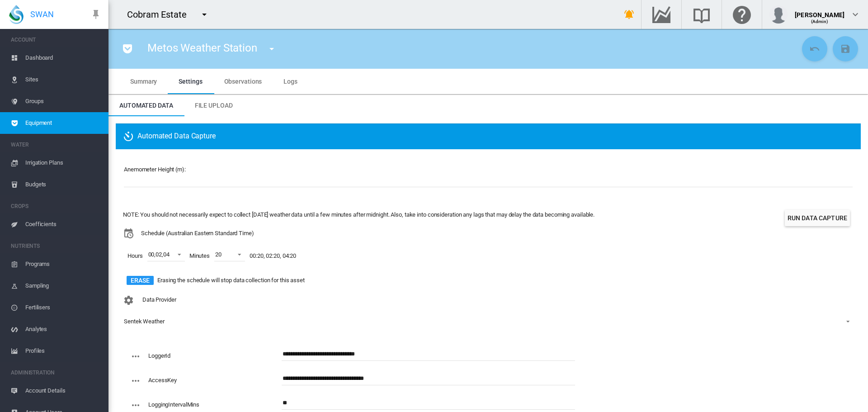  What do you see at coordinates (817, 218) in the screenshot?
I see `button: Run Data Capture` at bounding box center [817, 218].